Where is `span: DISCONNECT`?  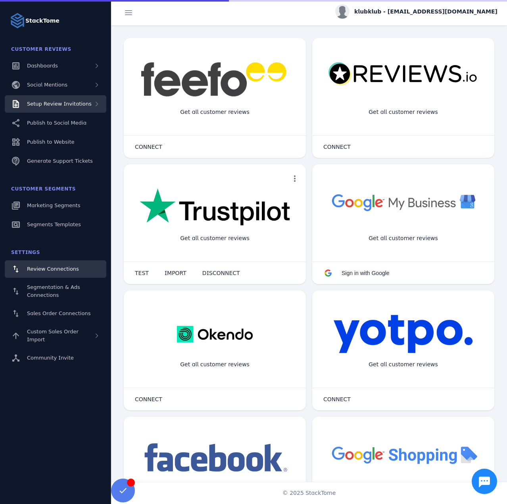 span: DISCONNECT is located at coordinates (221, 273).